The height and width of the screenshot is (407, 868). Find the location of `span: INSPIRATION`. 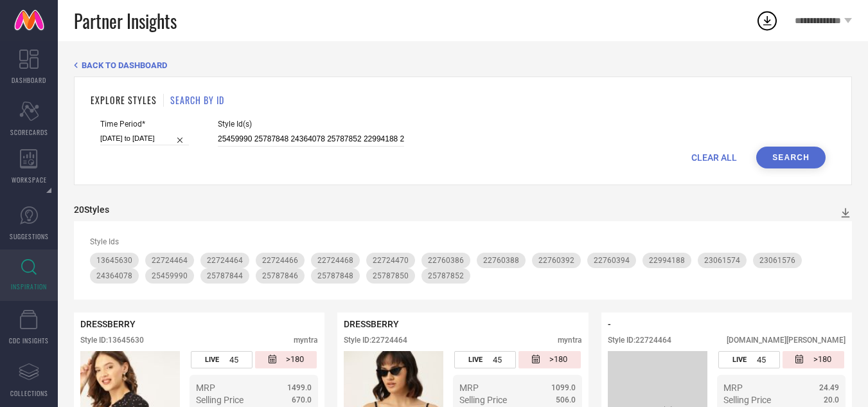

span: INSPIRATION is located at coordinates (29, 286).